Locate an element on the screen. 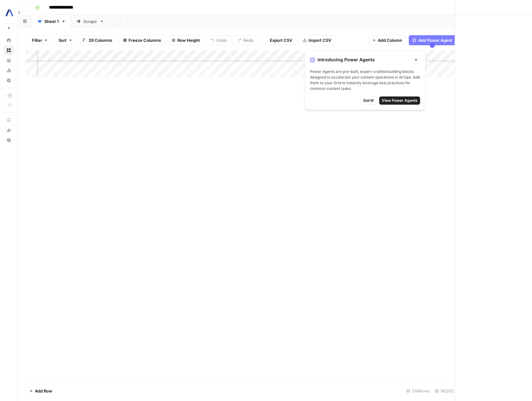 The image size is (532, 401). span: View Power Agents is located at coordinates (400, 100).